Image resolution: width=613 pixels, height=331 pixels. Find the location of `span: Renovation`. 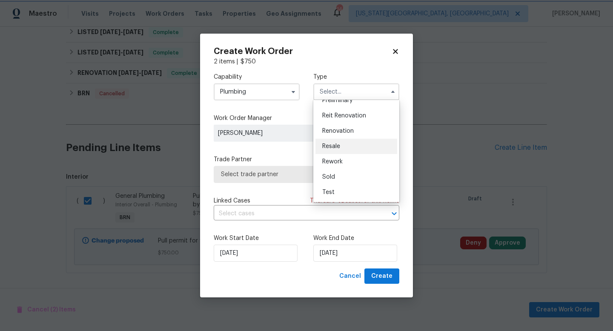

span: Renovation is located at coordinates (338, 131).